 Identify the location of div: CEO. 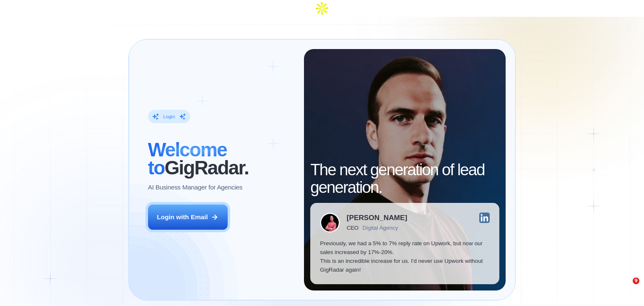
(353, 228).